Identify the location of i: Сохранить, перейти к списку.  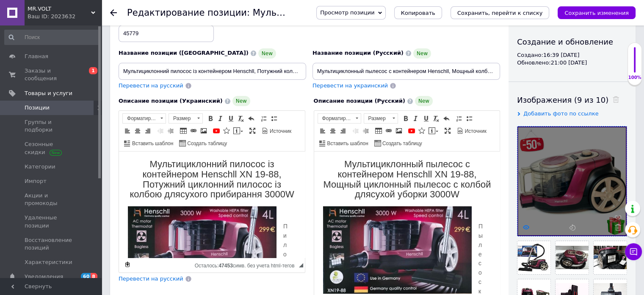
(500, 13).